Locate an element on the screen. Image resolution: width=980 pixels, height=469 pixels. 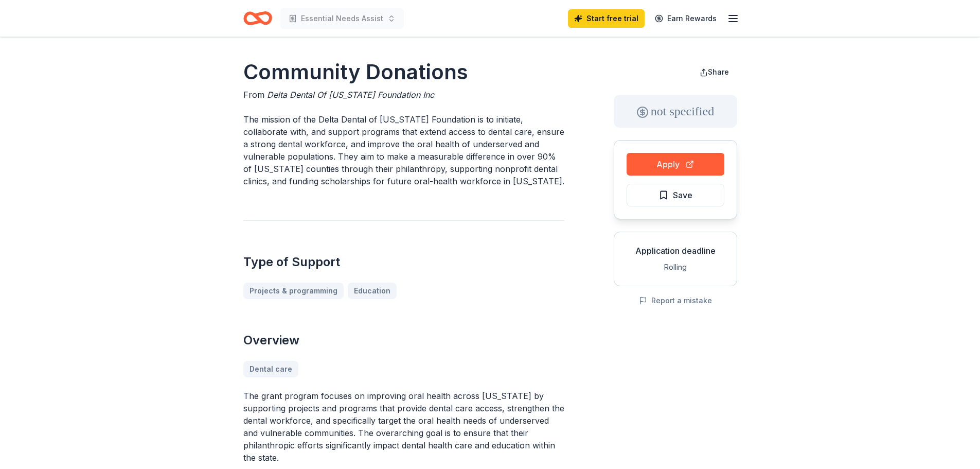
button: Save is located at coordinates (675, 195).